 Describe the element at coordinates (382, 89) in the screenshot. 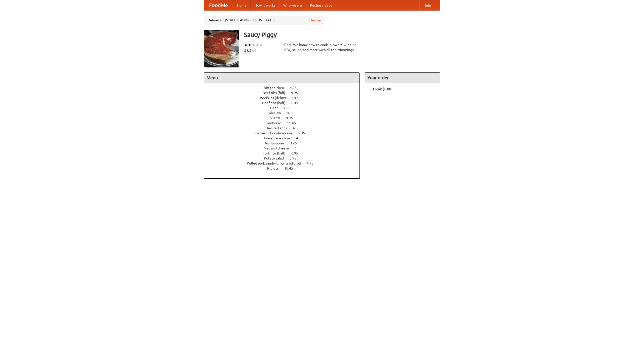

I see `b: Total: $0.00` at that location.